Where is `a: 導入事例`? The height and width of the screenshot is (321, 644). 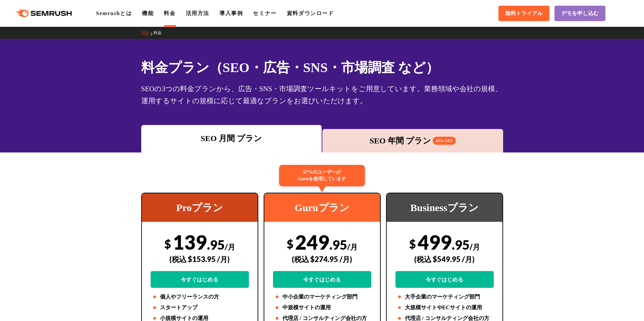
a: 導入事例 is located at coordinates (231, 13).